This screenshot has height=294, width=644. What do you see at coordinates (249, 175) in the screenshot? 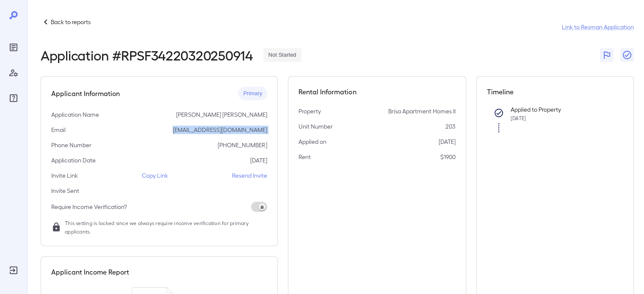
I see `p: Resend Invite` at bounding box center [249, 175].